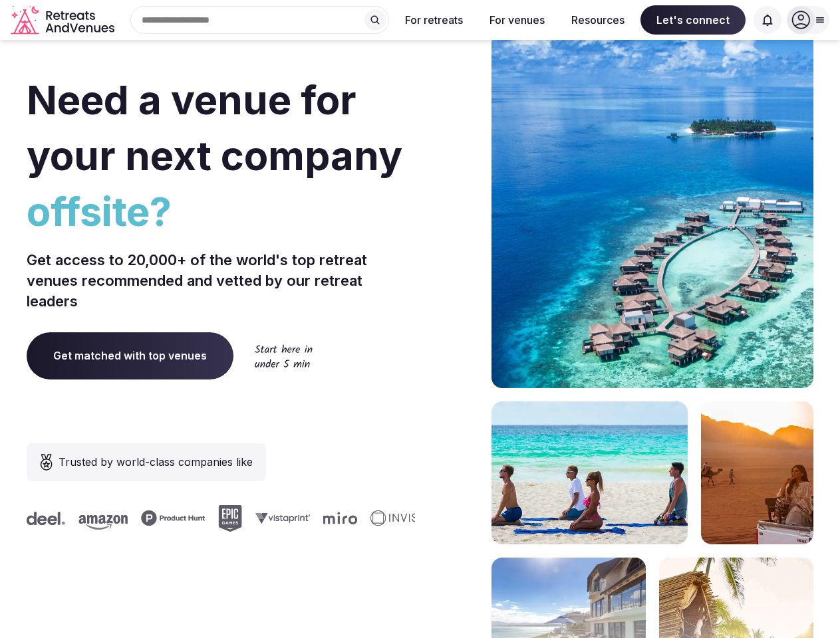 The height and width of the screenshot is (638, 840). Describe the element at coordinates (130, 355) in the screenshot. I see `span: Get matched with top venues` at that location.